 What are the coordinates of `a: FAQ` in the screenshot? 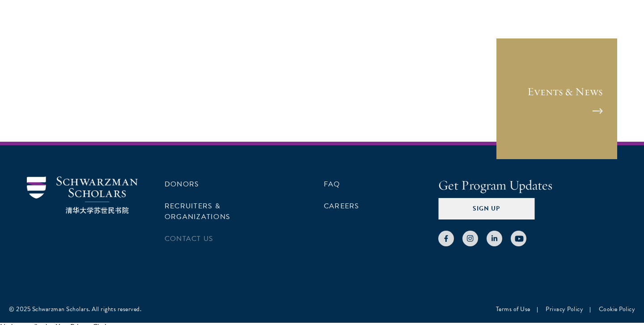 It's located at (331, 184).